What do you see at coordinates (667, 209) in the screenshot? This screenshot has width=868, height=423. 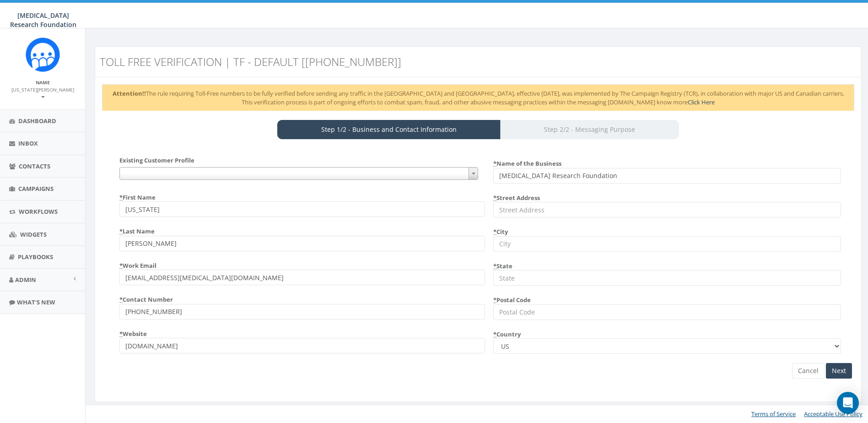 I see `input: Street Address` at bounding box center [667, 209].